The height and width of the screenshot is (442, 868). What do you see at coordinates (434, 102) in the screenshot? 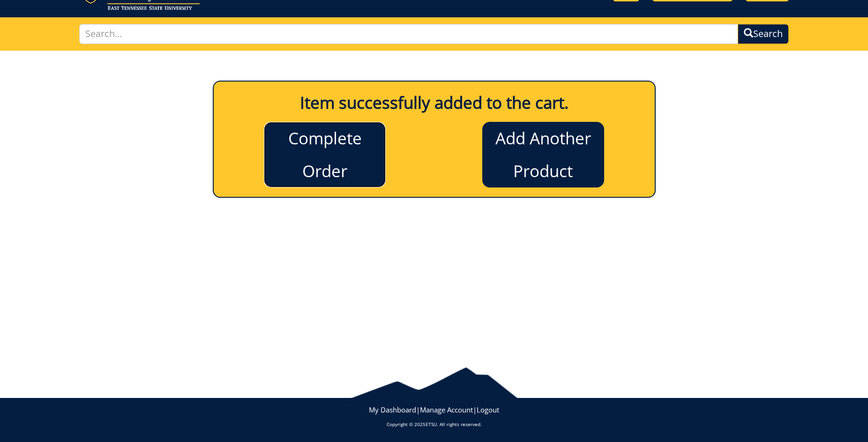
I see `b: Item successfully added to the cart.` at bounding box center [434, 102].